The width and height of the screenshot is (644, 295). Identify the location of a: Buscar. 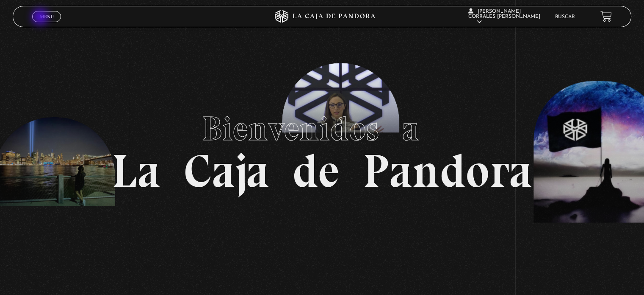
(565, 17).